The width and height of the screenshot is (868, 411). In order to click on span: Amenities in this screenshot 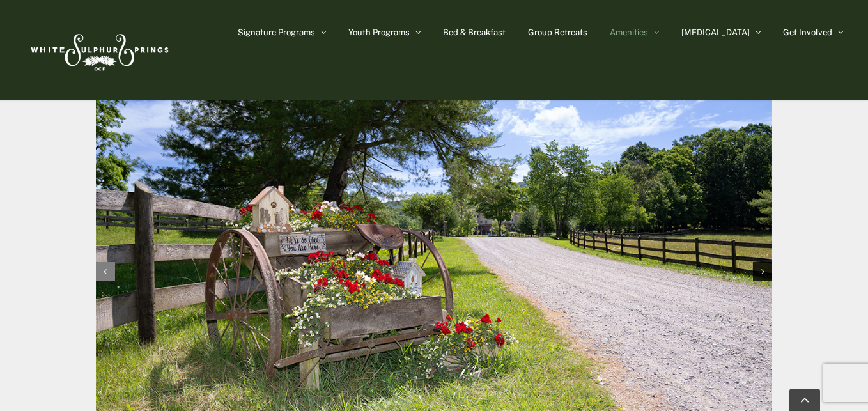, I will do `click(629, 32)`.